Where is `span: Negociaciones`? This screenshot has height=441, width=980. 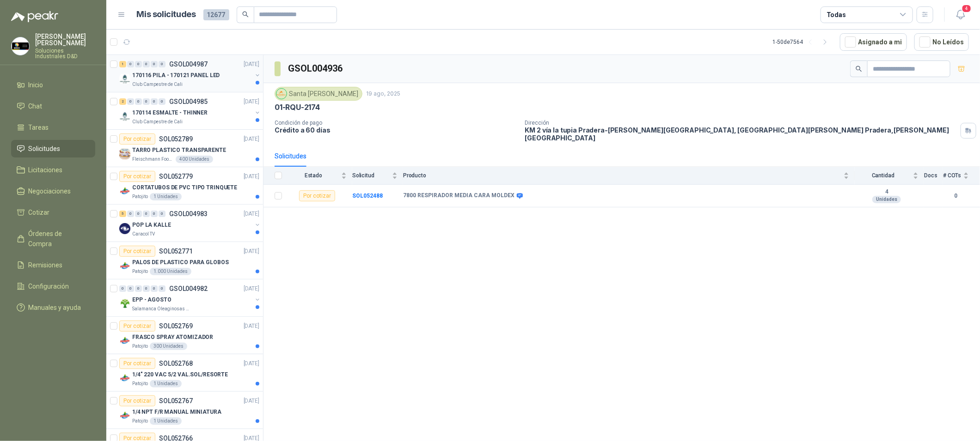
span: Negociaciones is located at coordinates (50, 192).